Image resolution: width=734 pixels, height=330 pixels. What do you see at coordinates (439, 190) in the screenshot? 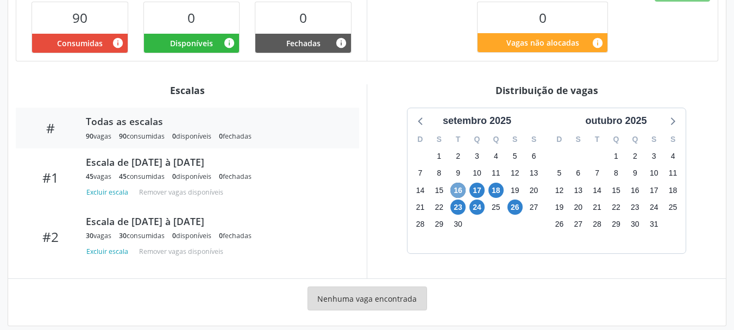
I see `span: segunda-feira, 15 de setembro de 2025` at bounding box center [439, 190].